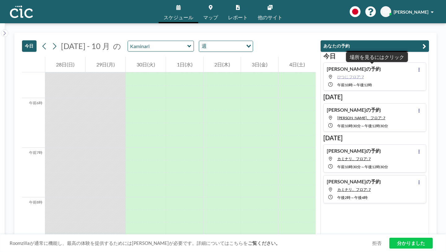 This screenshot has width=446, height=252. What do you see at coordinates (36, 152) in the screenshot?
I see `font: 午前7時` at bounding box center [36, 152].